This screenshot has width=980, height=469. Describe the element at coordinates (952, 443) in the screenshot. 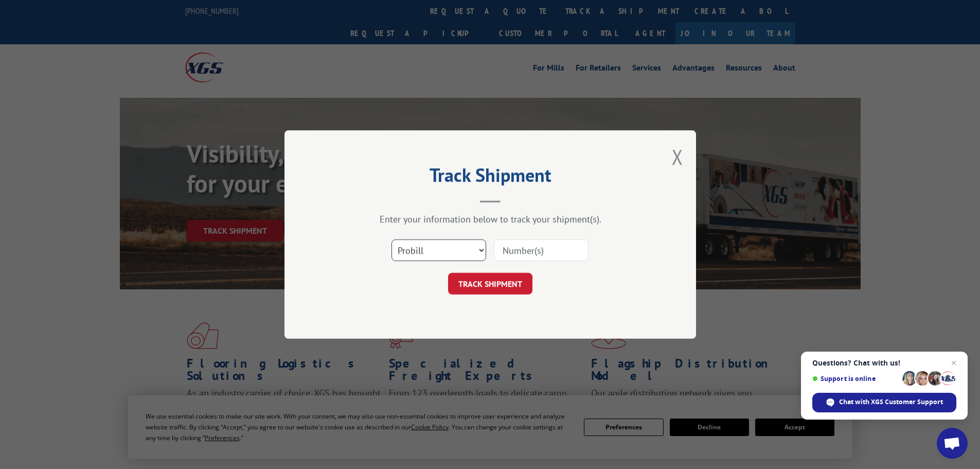

I see `div: Open chat` at that location.